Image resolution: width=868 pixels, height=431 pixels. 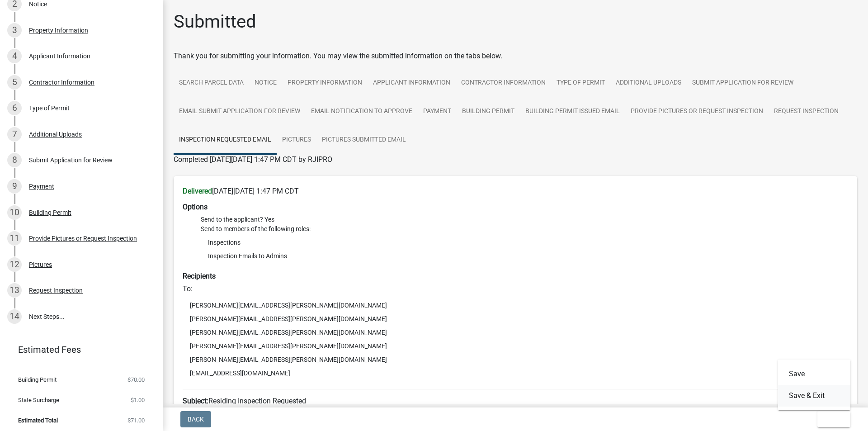 I want to click on div: Pictures, so click(x=41, y=265).